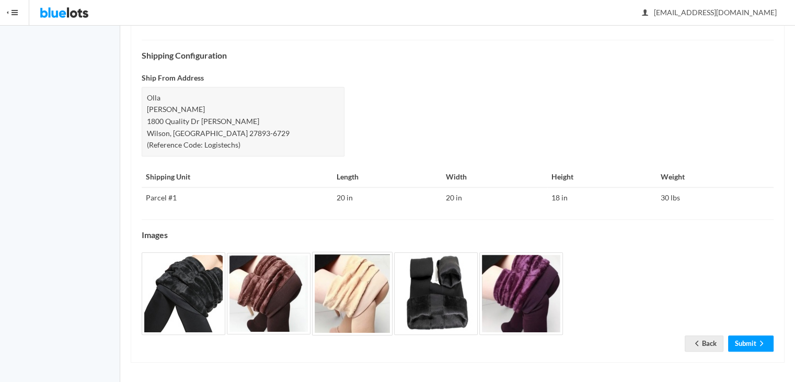  What do you see at coordinates (436, 293) in the screenshot?
I see `img: db175f28-66c1-4b97-8604-122cd71fdcd8-1744722044.jpg` at bounding box center [436, 293].